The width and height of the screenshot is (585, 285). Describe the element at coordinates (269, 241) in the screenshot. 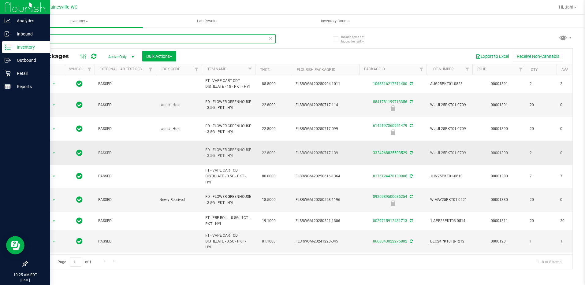

I see `span: 81.1000` at that location.